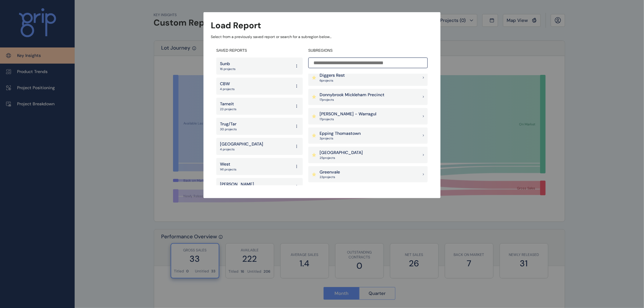  Describe the element at coordinates (228, 129) in the screenshot. I see `p: 30 projects` at that location.